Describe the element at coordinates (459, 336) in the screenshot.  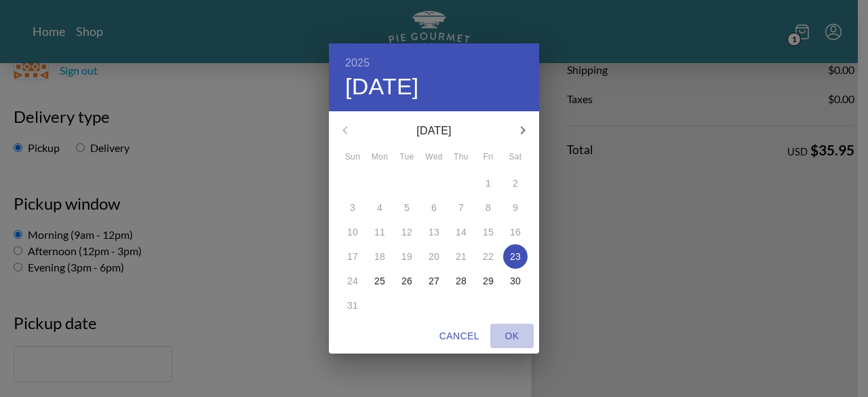
I see `button: Cancel` at that location.